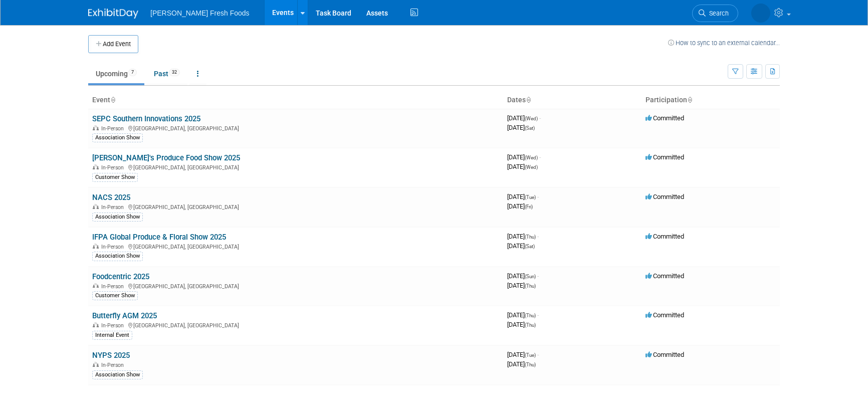 The height and width of the screenshot is (415, 868). What do you see at coordinates (113, 100) in the screenshot?
I see `a: Sort by Event Name` at bounding box center [113, 100].